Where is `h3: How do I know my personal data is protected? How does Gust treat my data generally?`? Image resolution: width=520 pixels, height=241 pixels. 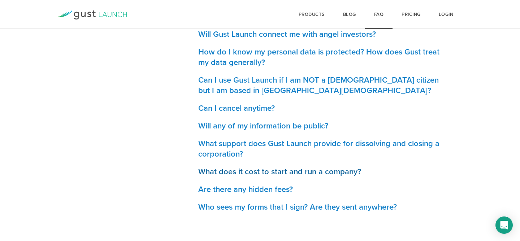 h3: How do I know my personal data is protected? How does Gust treat my data generally? is located at coordinates (321, 57).